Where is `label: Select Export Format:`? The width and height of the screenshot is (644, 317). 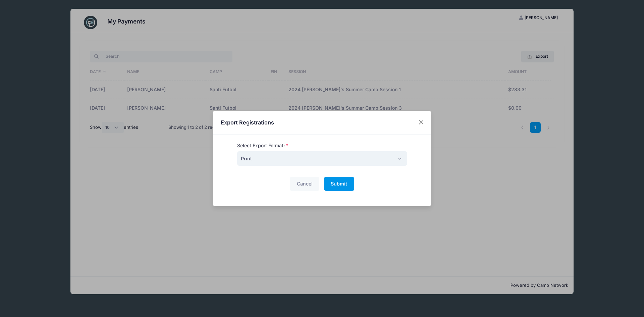
label: Select Export Format: is located at coordinates (263, 146).